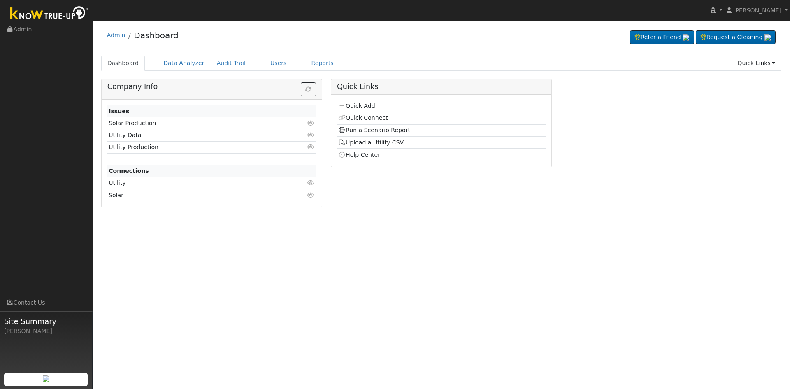 The image size is (790, 389). Describe the element at coordinates (359, 155) in the screenshot. I see `a: Help Center` at that location.